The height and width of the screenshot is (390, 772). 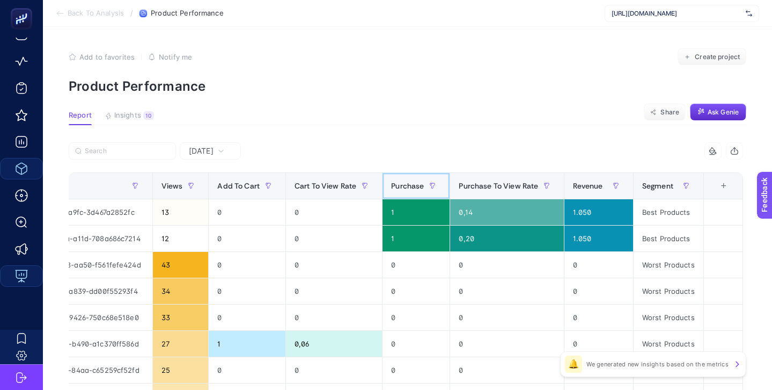 What do you see at coordinates (172, 186) in the screenshot?
I see `span: Views` at bounding box center [172, 186].